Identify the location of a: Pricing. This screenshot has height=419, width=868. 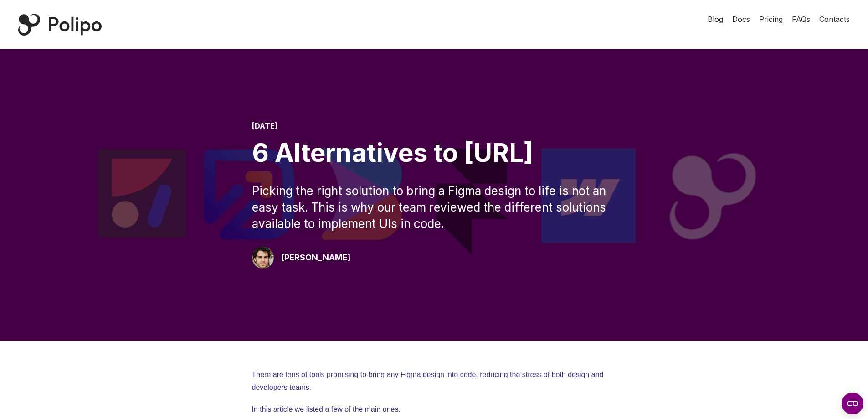
(771, 19).